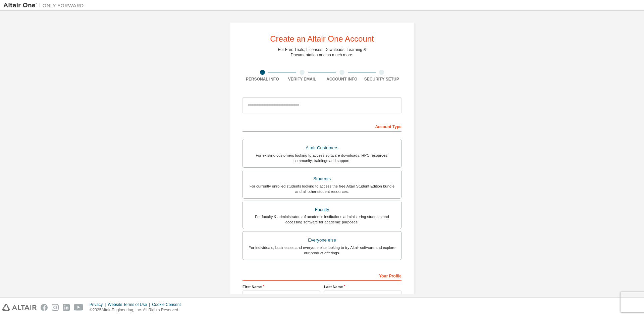  Describe the element at coordinates (322, 240) in the screenshot. I see `div: Everyone else` at that location.